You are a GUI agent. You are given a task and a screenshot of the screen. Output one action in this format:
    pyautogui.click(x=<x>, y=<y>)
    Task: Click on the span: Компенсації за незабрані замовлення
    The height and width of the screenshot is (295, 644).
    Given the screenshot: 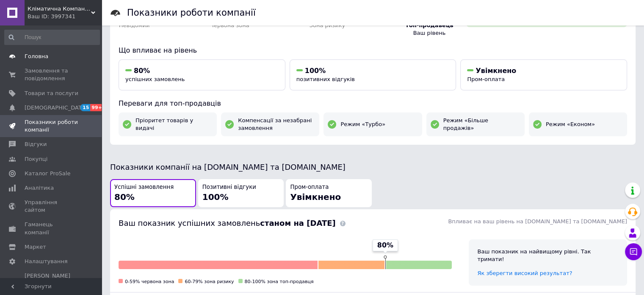 What is the action you would take?
    pyautogui.click(x=276, y=125)
    